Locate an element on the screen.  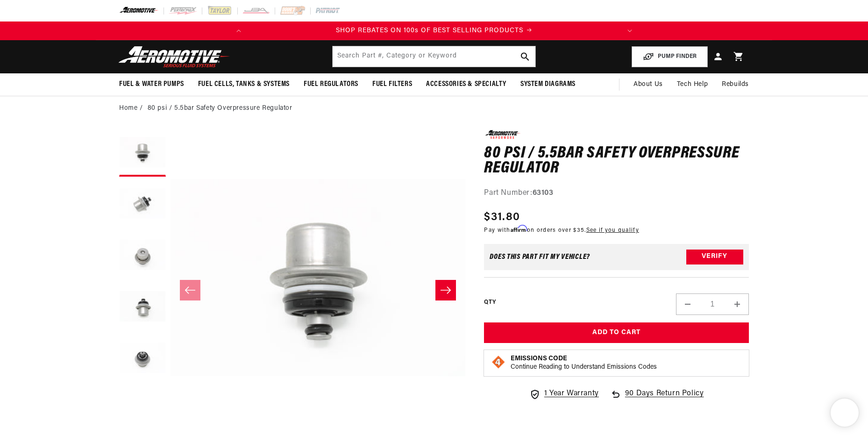
button: Slide right is located at coordinates (446, 290).